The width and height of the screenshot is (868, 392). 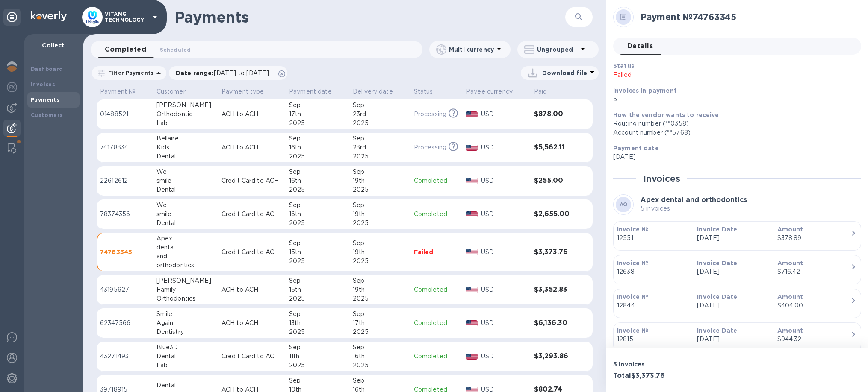 I want to click on div: $404.00, so click(x=813, y=305).